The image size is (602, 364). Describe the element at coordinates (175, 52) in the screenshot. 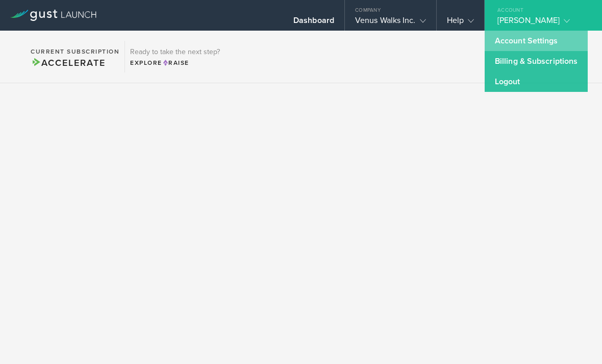

I see `h3: Ready to take the next step?` at that location.